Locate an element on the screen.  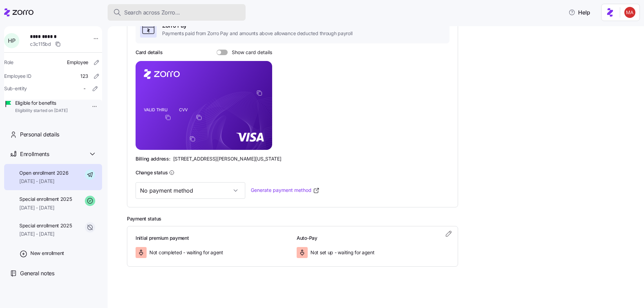
span: New enrollment is located at coordinates (47, 253).